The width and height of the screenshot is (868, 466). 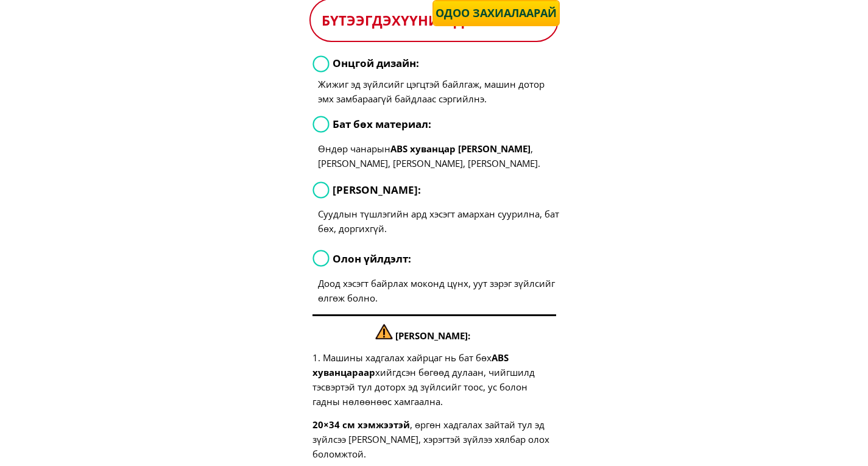 I want to click on h3: БҮТЭЭГДЭХҮҮНИЙ ДЭЛГЭРЭНГҮЙ, so click(x=440, y=20).